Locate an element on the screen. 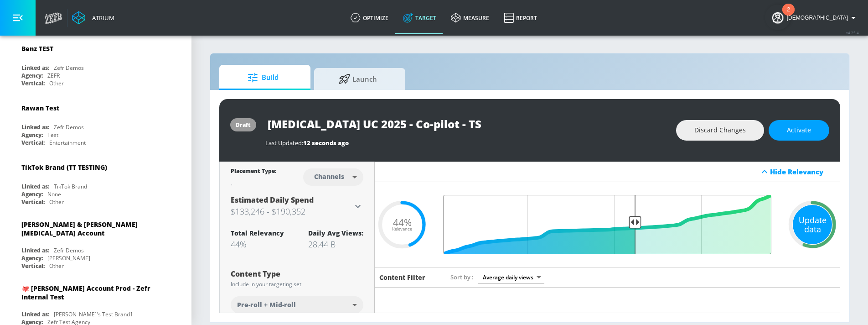 Image resolution: width=868 pixels, height=325 pixels. div: None is located at coordinates (54, 194).